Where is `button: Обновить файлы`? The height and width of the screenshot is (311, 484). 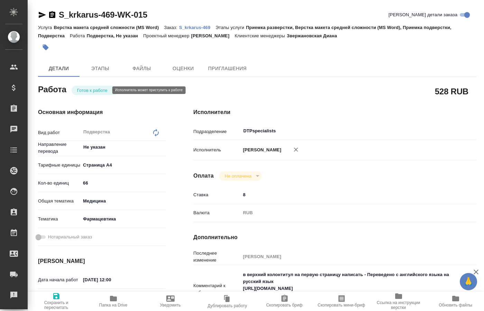 button: Обновить файлы is located at coordinates (455, 301).